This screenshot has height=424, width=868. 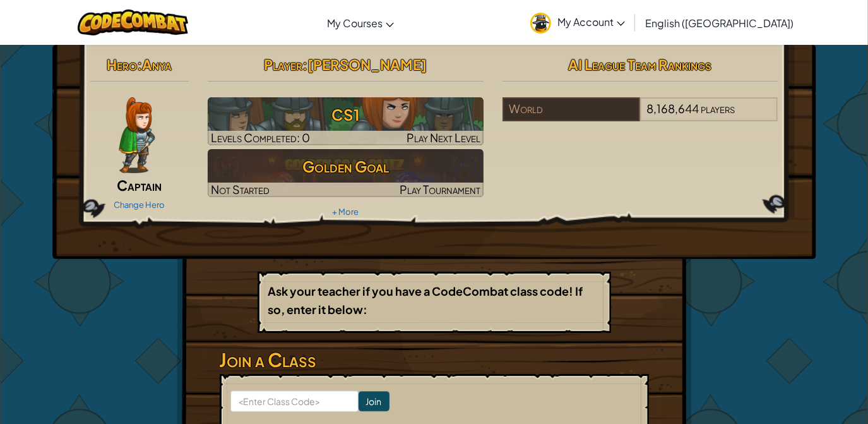 I want to click on span: Hero, so click(x=122, y=65).